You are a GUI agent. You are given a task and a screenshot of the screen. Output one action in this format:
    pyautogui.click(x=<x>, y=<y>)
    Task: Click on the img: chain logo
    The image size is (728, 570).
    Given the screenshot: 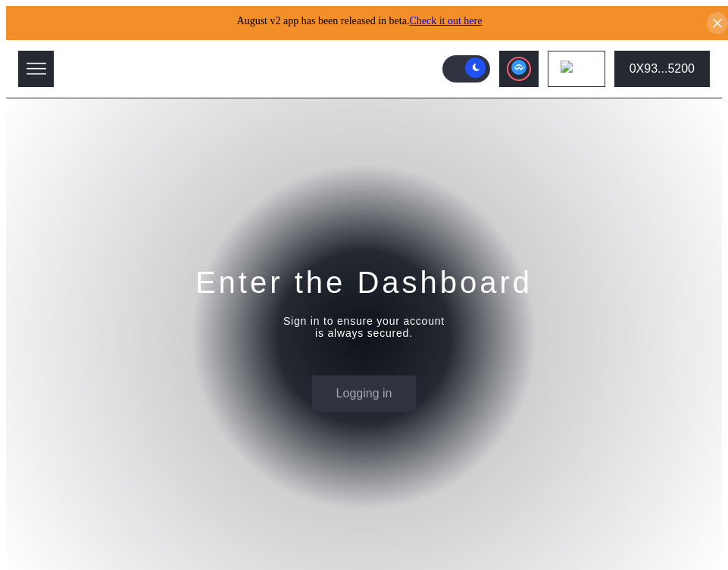 What is the action you would take?
    pyautogui.click(x=569, y=69)
    